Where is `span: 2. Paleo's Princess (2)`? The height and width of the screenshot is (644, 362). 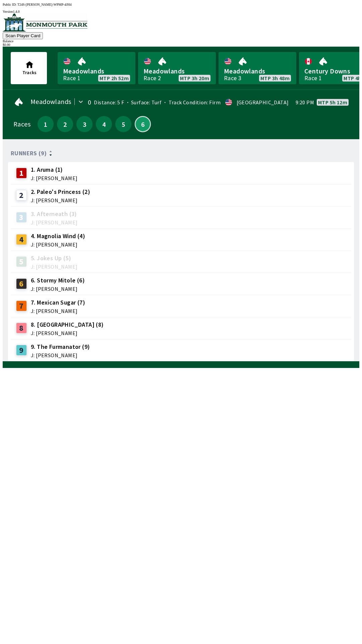 span: 2. Paleo's Princess (2) is located at coordinates (61, 192).